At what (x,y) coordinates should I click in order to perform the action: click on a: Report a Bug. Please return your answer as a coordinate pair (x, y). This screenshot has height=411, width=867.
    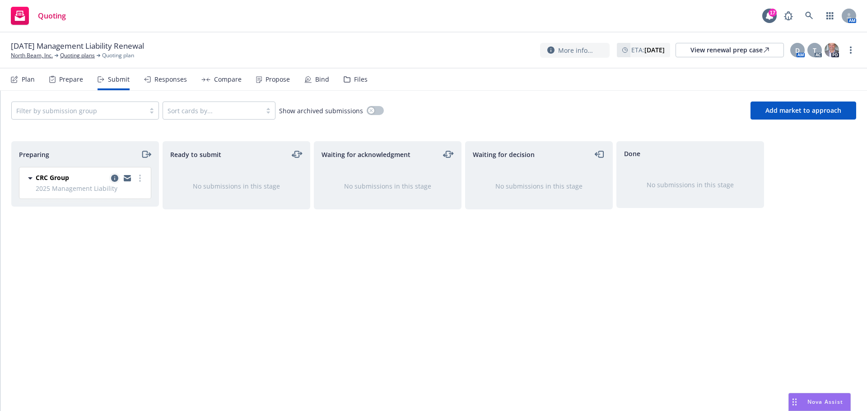
    Looking at the image, I should click on (788, 16).